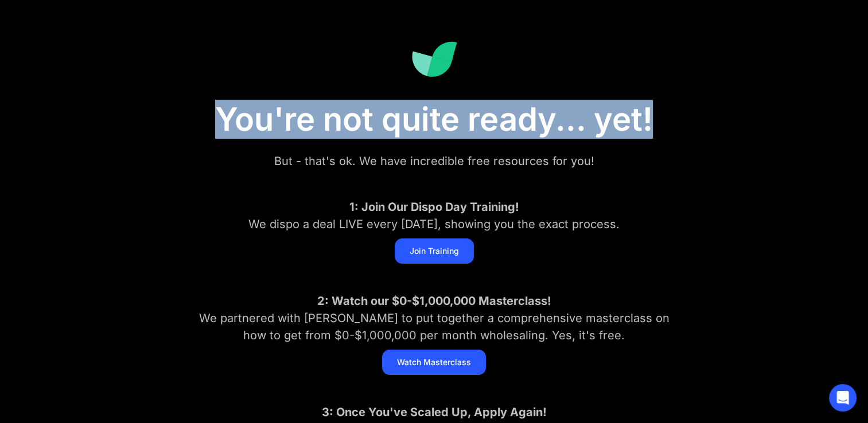  I want to click on div: Open Intercom Messenger, so click(842, 398).